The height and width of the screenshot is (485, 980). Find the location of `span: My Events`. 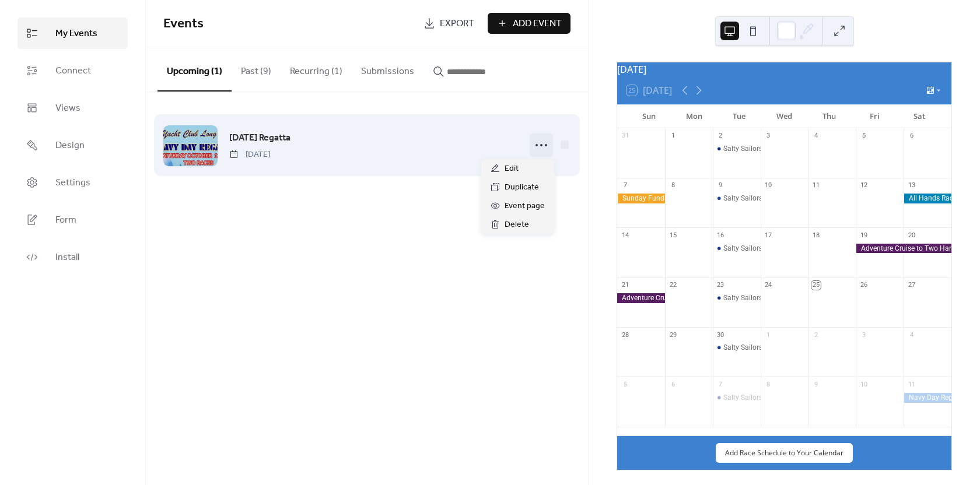

span: My Events is located at coordinates (76, 34).